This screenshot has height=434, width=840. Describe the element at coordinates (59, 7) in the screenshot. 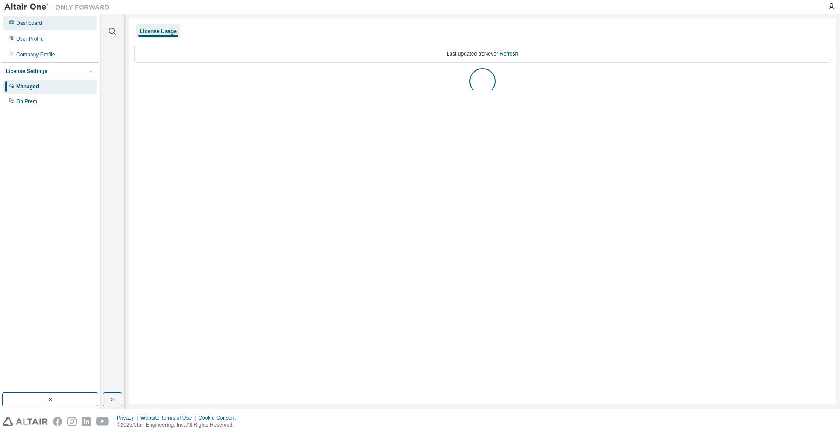

I see `img: Altair One` at that location.